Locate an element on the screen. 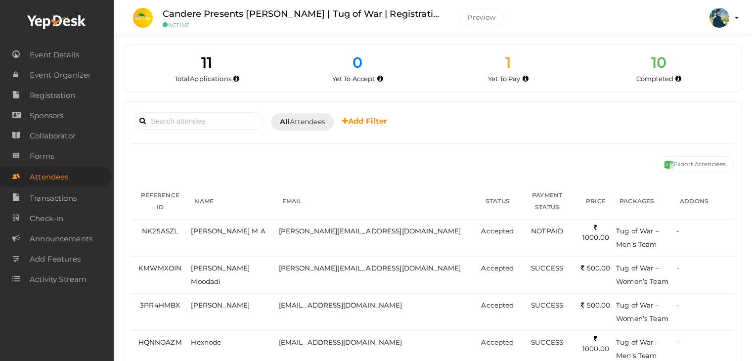 The width and height of the screenshot is (752, 361). span: 11 is located at coordinates (207, 62).